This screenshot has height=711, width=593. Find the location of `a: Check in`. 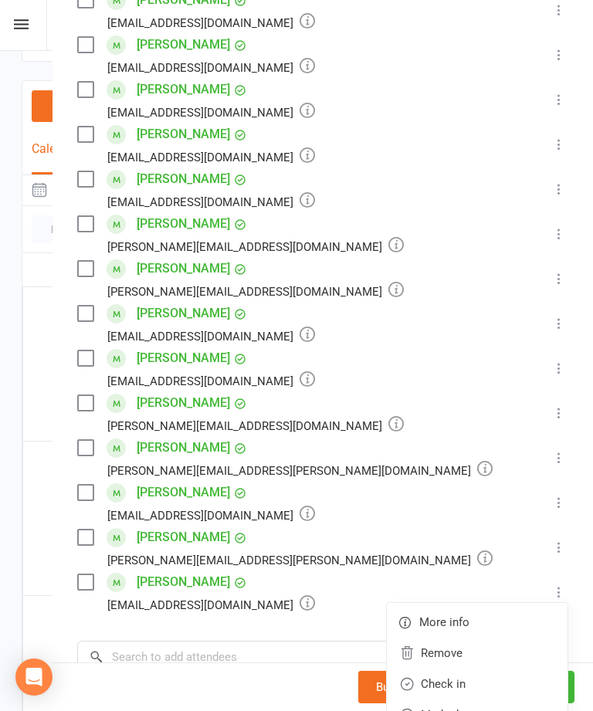

a: Check in is located at coordinates (477, 684).